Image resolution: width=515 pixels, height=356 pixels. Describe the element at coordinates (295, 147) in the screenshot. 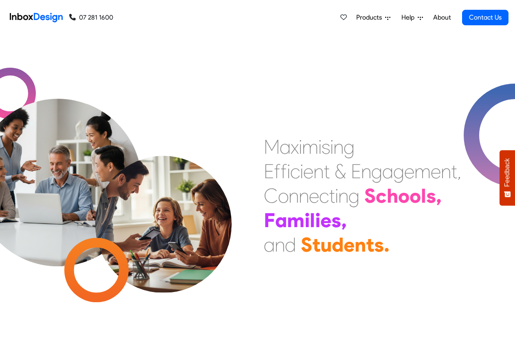

I see `div: x` at that location.